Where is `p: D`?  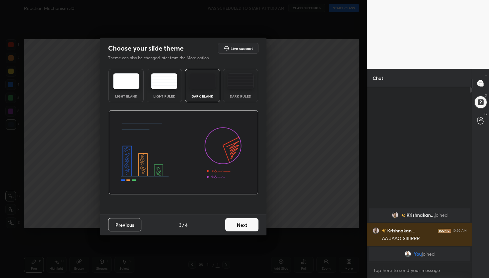
p: D is located at coordinates (486, 95).